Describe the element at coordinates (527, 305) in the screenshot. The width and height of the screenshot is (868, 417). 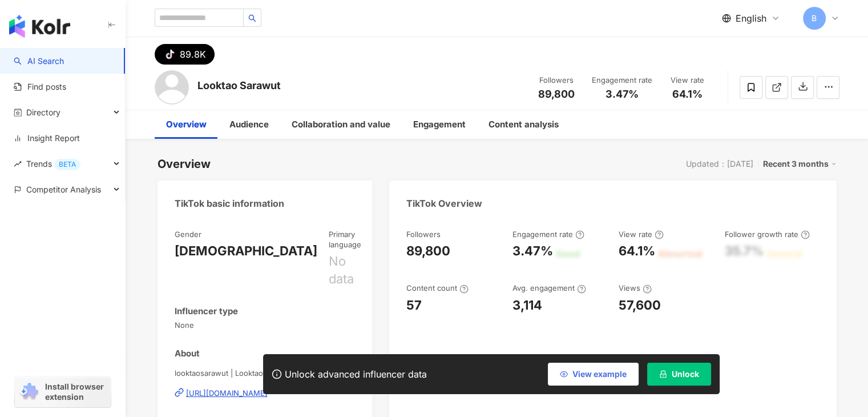
I see `div: 3,114` at that location.